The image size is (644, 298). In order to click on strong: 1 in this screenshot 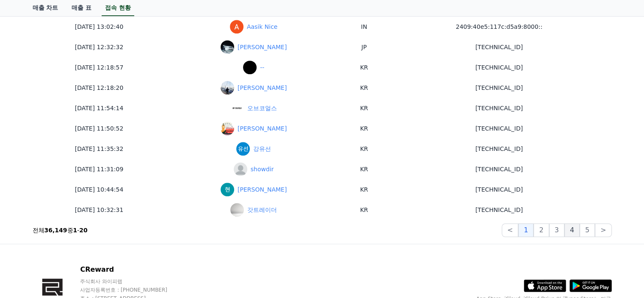, I will do `click(76, 230)`.